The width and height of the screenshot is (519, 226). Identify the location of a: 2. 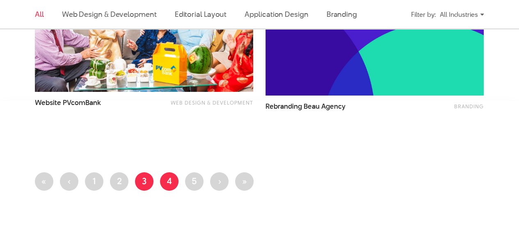
(119, 181).